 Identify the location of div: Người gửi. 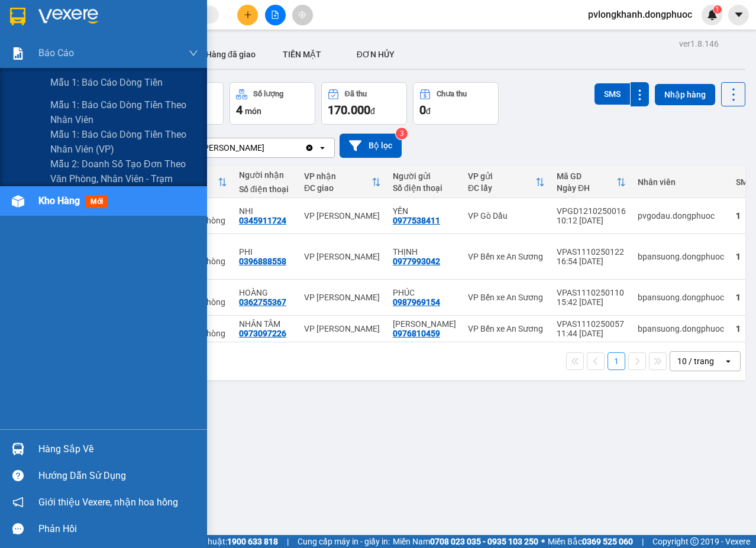
(424, 176).